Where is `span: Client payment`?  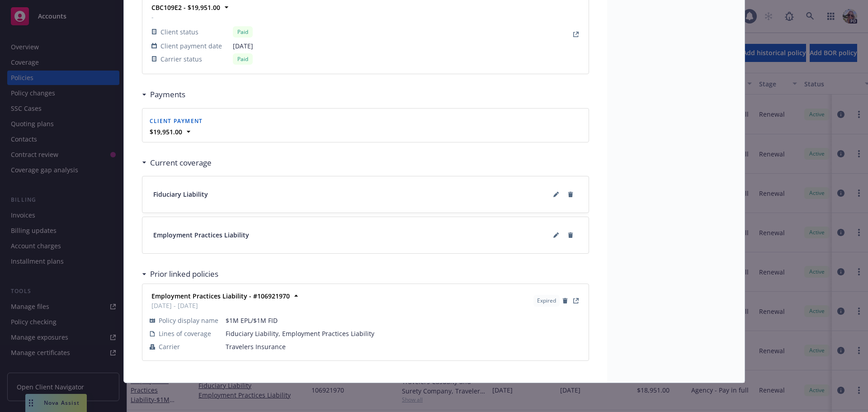
span: Client payment is located at coordinates (176, 121).